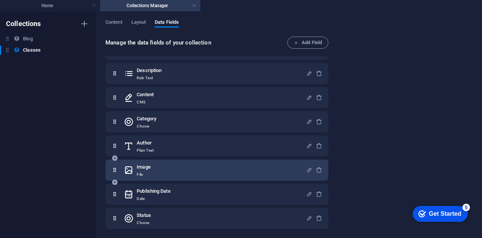 This screenshot has width=482, height=238. Describe the element at coordinates (149, 70) in the screenshot. I see `h6: Description` at that location.